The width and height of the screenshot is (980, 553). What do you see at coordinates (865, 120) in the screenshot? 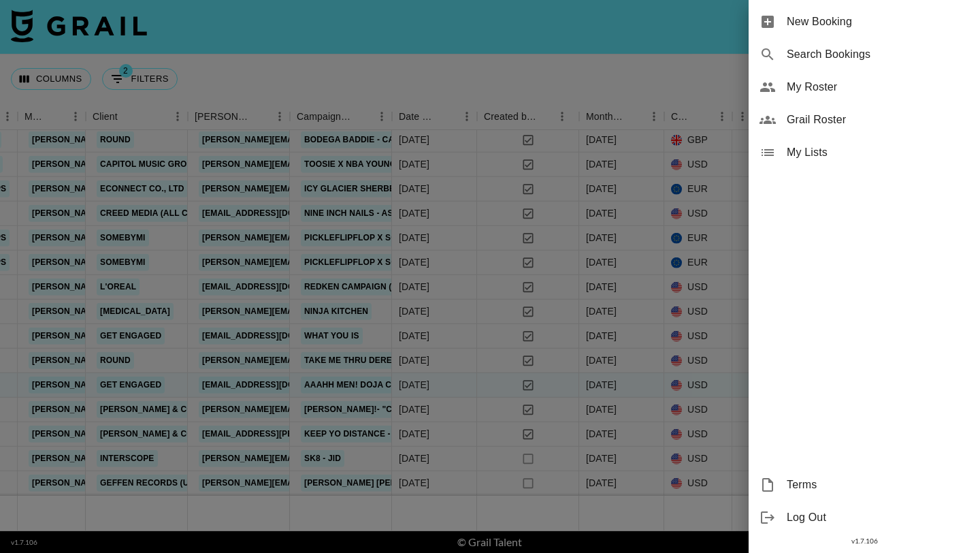
I see `div: Grail Roster` at bounding box center [865, 120].